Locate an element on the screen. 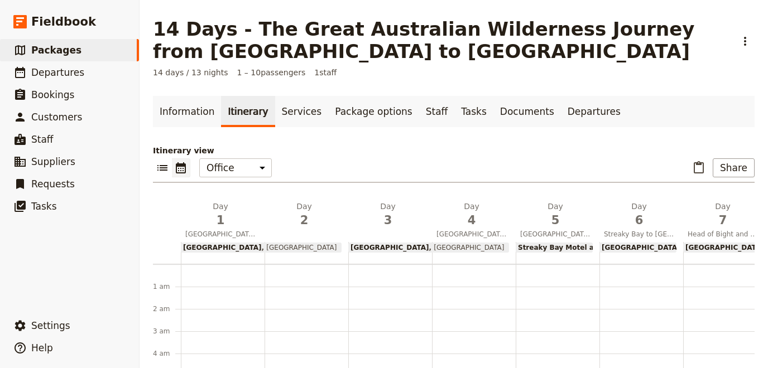 This screenshot has width=768, height=368. a: Documents is located at coordinates (527, 112).